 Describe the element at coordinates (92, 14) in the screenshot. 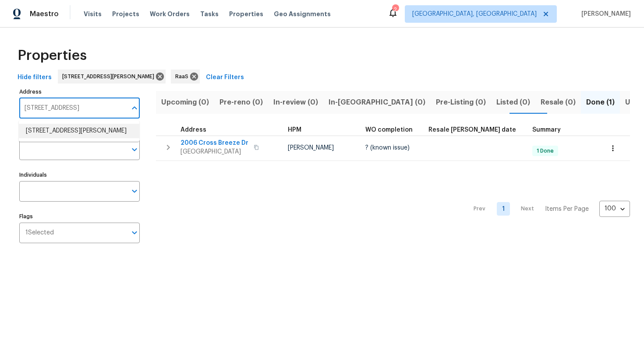

I see `span: Visits` at that location.